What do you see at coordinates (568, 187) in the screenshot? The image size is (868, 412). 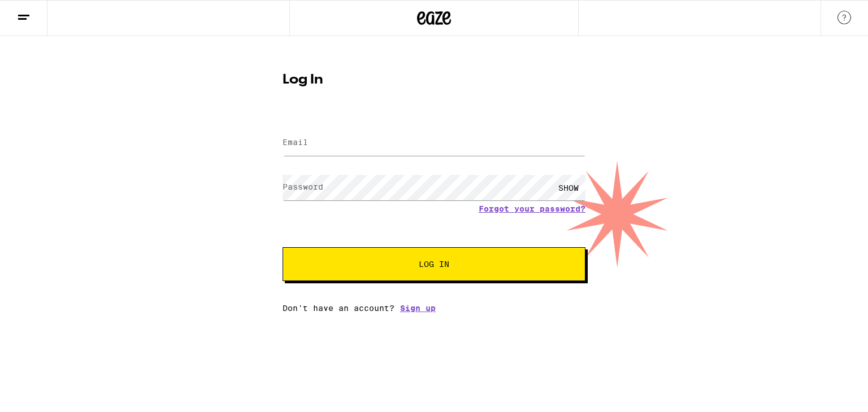 I see `div: SHOW` at bounding box center [568, 187].